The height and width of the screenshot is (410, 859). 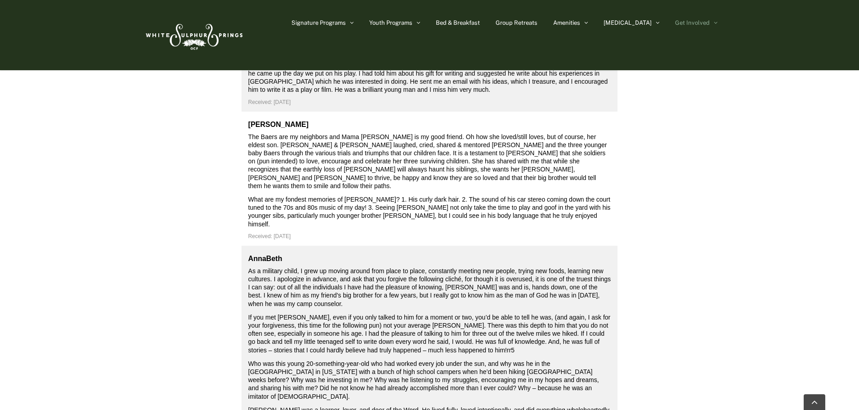 What do you see at coordinates (692, 22) in the screenshot?
I see `span: Get Involved` at bounding box center [692, 22].